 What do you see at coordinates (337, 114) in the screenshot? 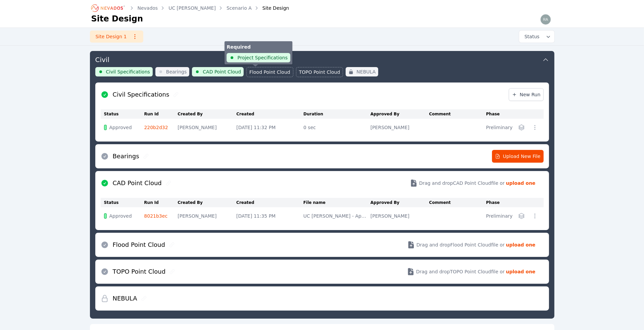
I see `th: Duration` at bounding box center [337, 114].